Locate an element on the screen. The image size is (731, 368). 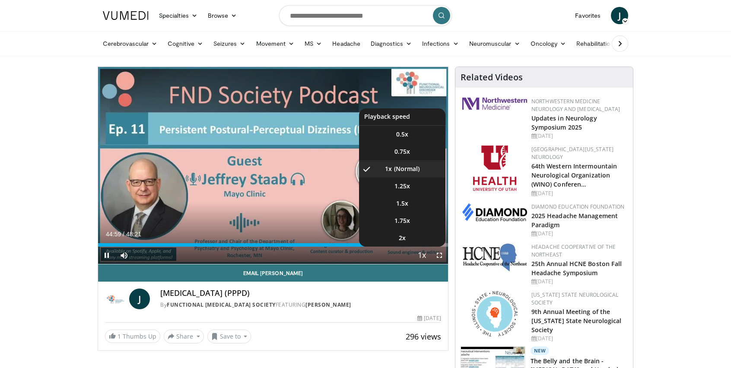
span: 2x is located at coordinates (402, 238).